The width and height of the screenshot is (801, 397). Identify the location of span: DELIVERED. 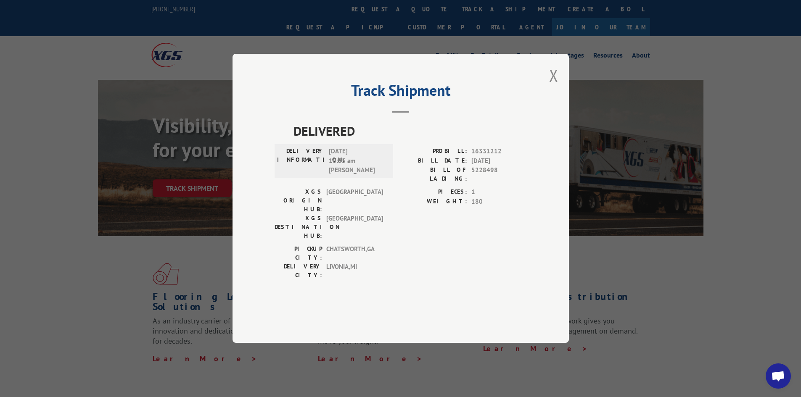
(410, 131).